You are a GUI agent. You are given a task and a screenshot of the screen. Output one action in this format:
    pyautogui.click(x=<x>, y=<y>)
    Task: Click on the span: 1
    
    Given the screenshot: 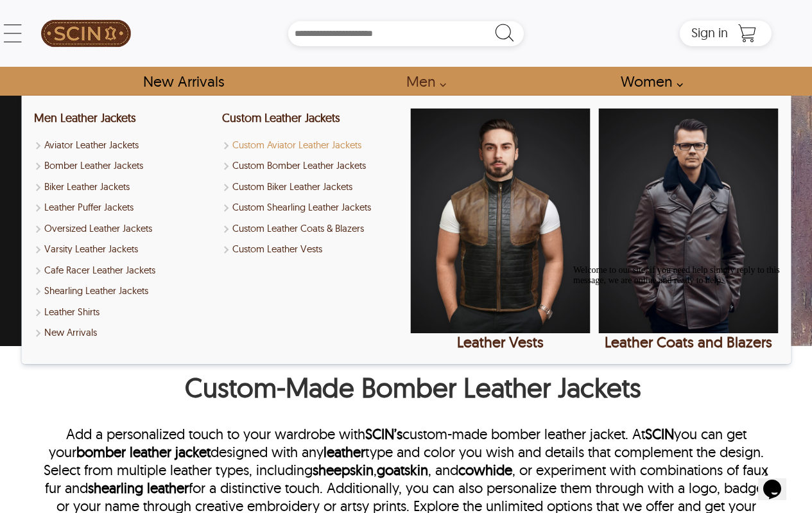 What is the action you would take?
    pyautogui.click(x=8, y=10)
    